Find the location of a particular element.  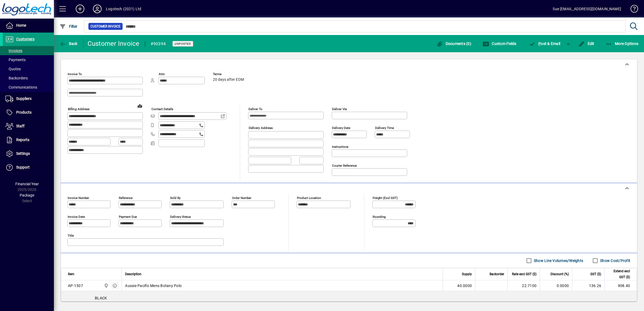

button: More Options is located at coordinates (622, 44).